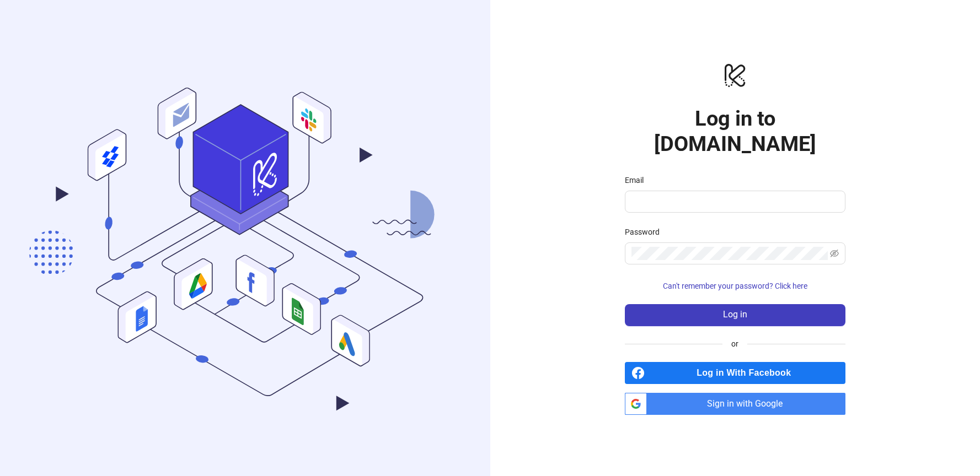  Describe the element at coordinates (735, 373) in the screenshot. I see `a: Log in With Facebook` at that location.